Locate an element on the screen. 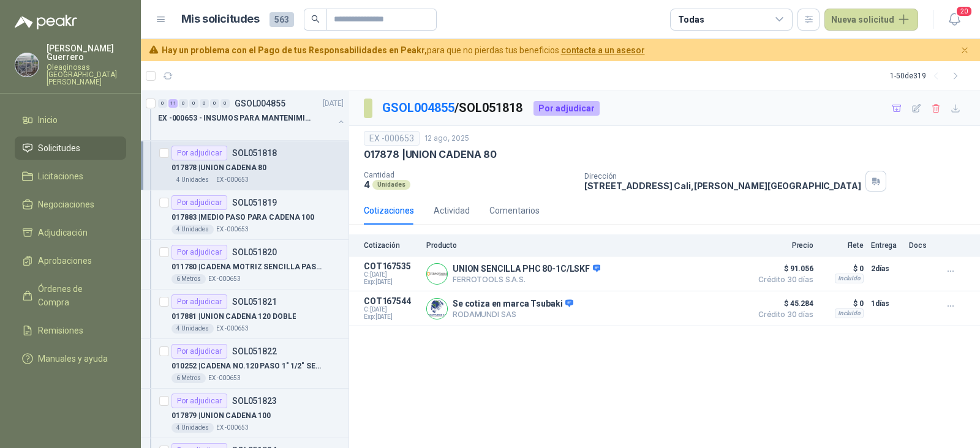 This screenshot has width=980, height=448. span: Inicio is located at coordinates (48, 120).